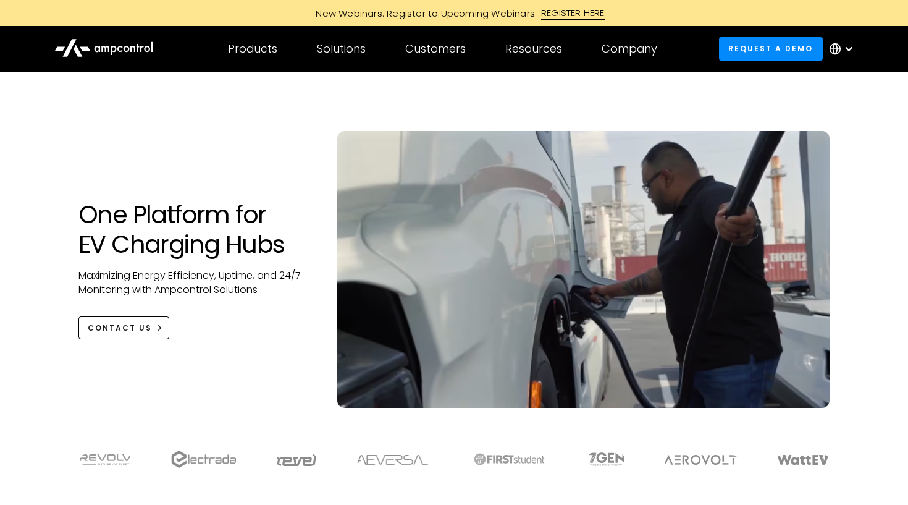  What do you see at coordinates (422, 13) in the screenshot?
I see `div: New Webinars: Register to Upcoming Webinars` at bounding box center [422, 13].